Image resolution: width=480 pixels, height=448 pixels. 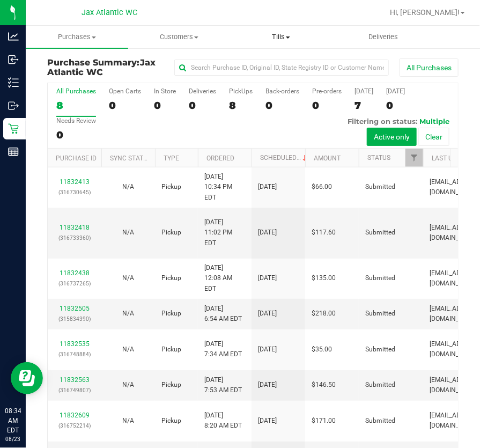 What do you see at coordinates (125, 91) in the screenshot?
I see `div: Open Carts` at bounding box center [125, 91].